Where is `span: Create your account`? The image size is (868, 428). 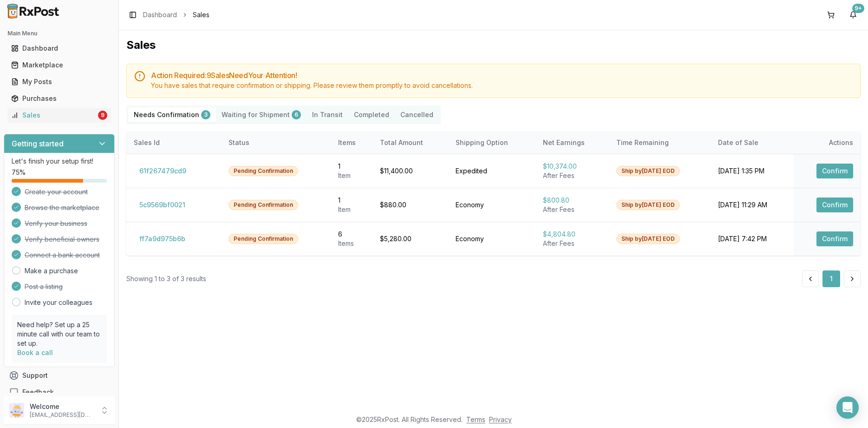
span: Create your account is located at coordinates (56, 192).